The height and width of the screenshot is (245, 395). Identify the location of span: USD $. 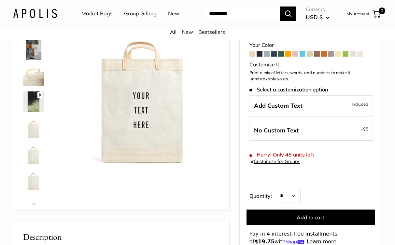
(314, 17).